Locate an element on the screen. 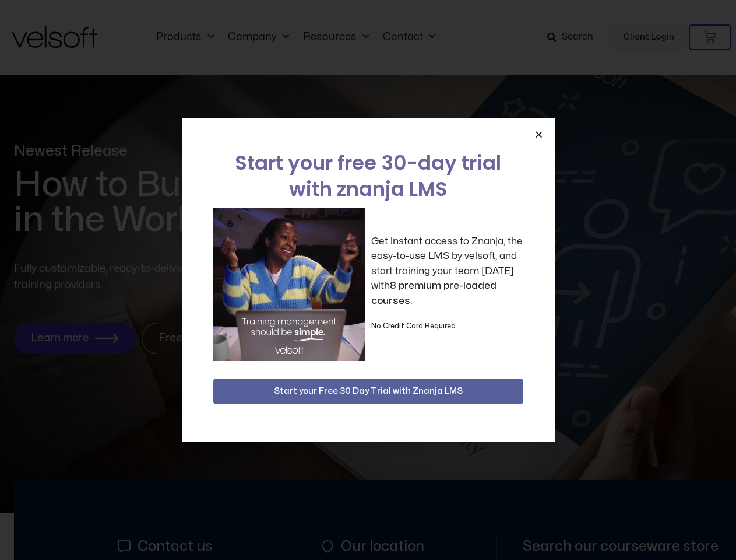 This screenshot has width=736, height=560. a: Close is located at coordinates (539, 134).